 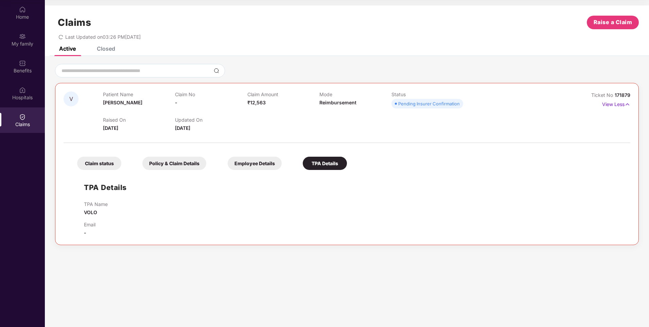 I want to click on h1: TPA Details, so click(x=105, y=187).